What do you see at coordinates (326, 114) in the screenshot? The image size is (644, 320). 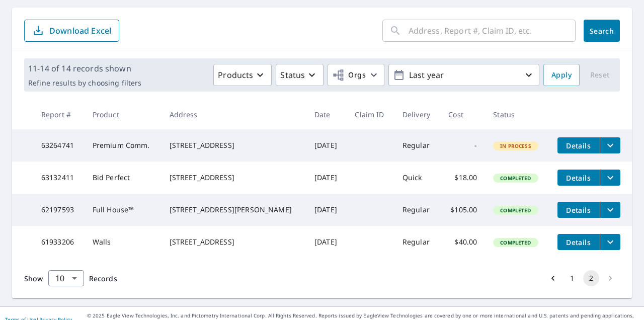 I see `th: Date` at bounding box center [326, 114].